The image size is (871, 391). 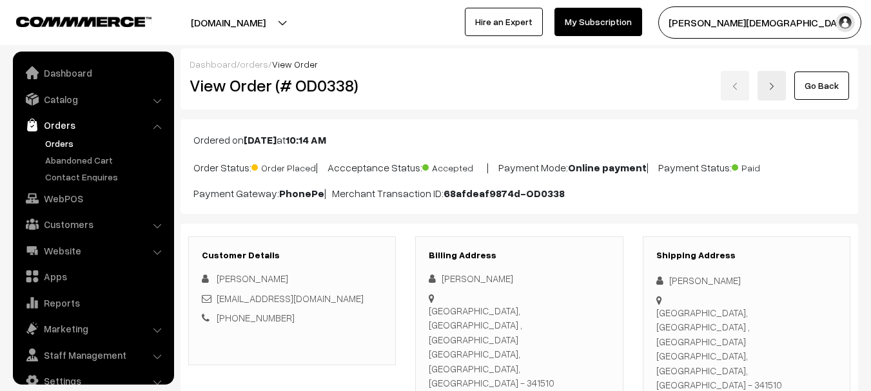 I want to click on span: Paid, so click(x=764, y=166).